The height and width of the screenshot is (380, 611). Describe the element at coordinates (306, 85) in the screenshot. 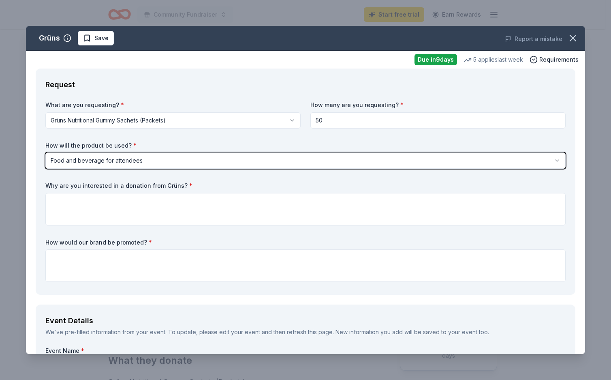

I see `div: Request` at that location.